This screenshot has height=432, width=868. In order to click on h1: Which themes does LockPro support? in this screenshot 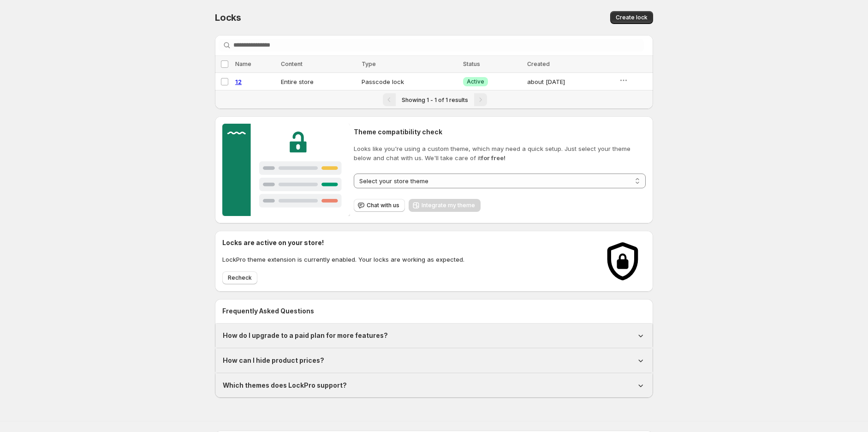, I will do `click(285, 385)`.